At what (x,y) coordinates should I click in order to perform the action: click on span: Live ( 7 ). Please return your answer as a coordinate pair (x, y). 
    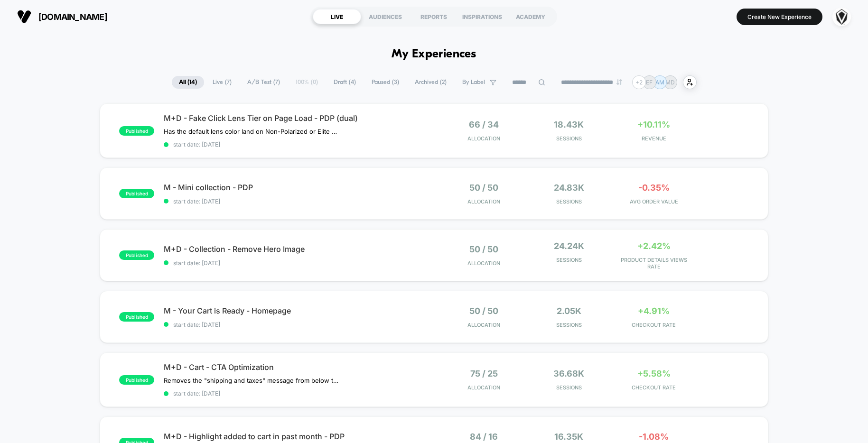
    Looking at the image, I should click on (222, 82).